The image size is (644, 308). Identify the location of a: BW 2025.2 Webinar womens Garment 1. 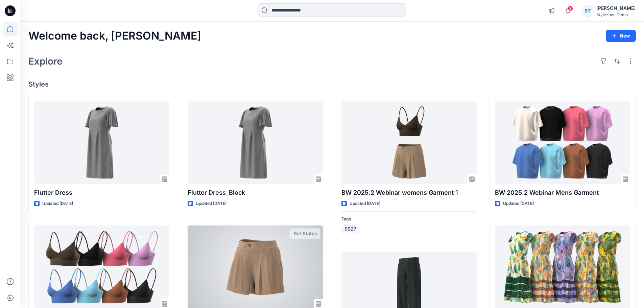
(409, 142).